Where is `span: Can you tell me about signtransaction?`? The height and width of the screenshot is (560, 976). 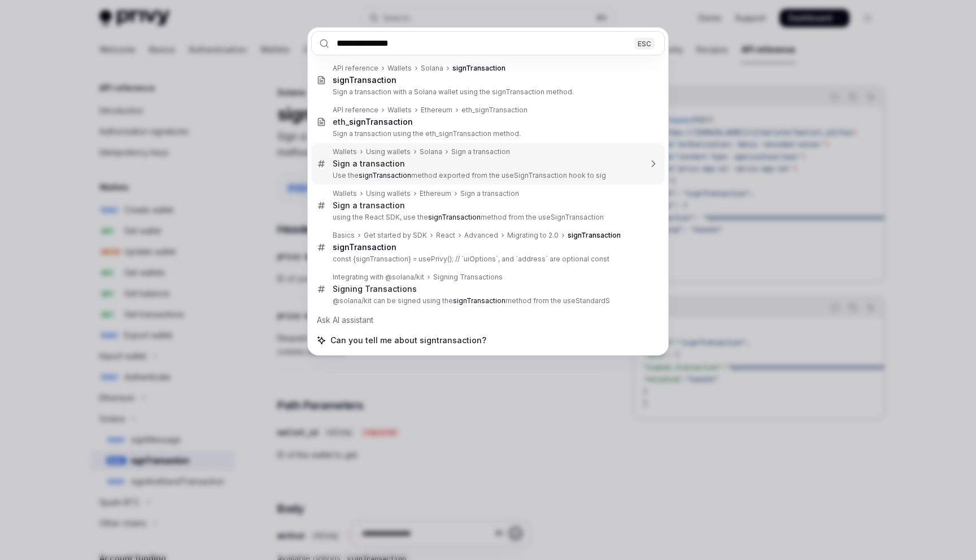 span: Can you tell me about signtransaction? is located at coordinates (409, 340).